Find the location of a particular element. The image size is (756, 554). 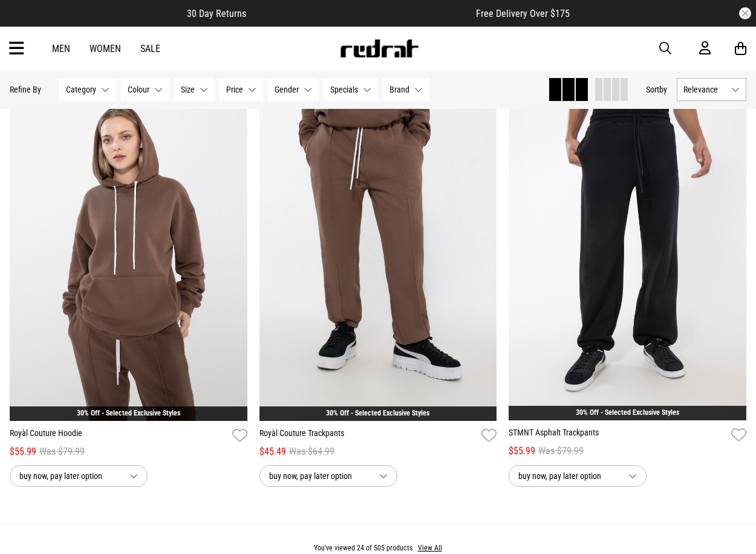

span: Size is located at coordinates (188, 89).